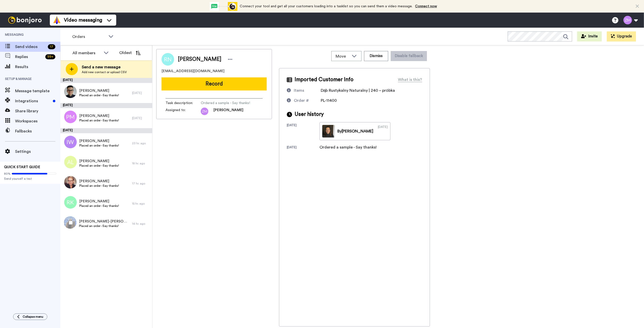 Image resolution: width=644 pixels, height=328 pixels. Describe the element at coordinates (38, 91) in the screenshot. I see `span: Message template` at that location.